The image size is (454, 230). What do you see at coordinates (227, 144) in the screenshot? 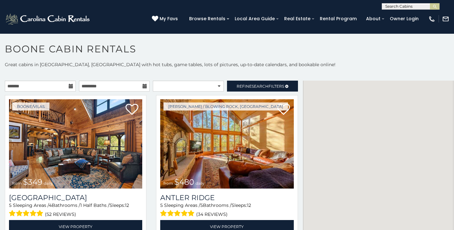
I see `img: 1714397585_thumbnail.jpeg` at bounding box center [227, 144].